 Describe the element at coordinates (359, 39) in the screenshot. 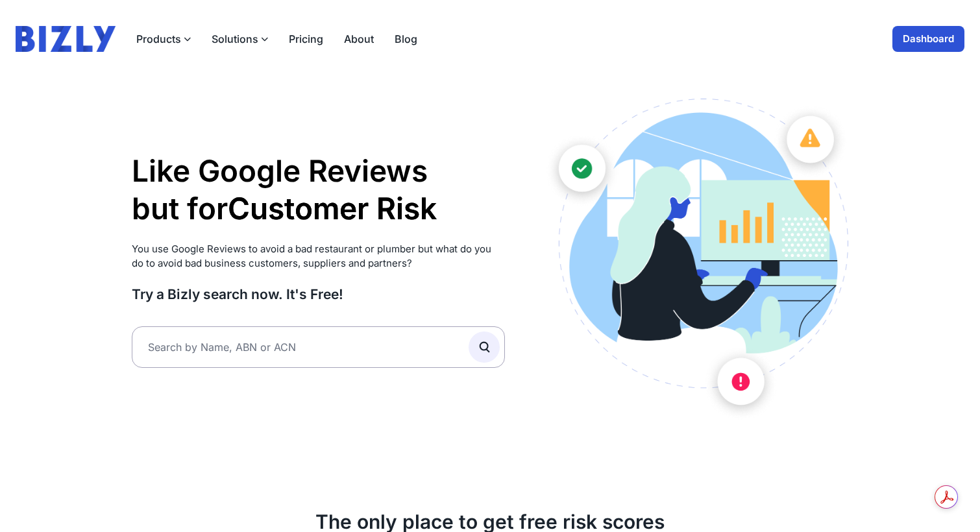

I see `a: About` at that location.